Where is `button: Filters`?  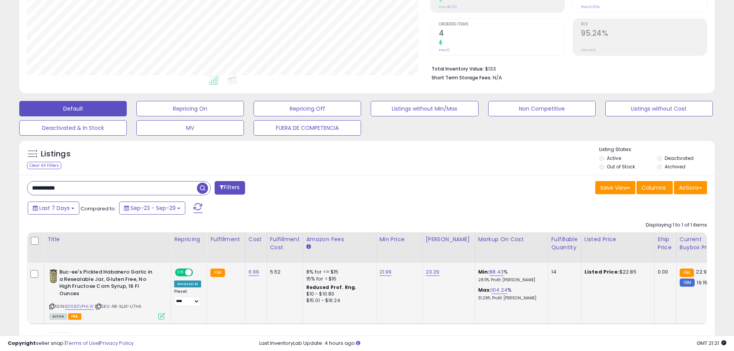 button: Filters is located at coordinates (230, 188).